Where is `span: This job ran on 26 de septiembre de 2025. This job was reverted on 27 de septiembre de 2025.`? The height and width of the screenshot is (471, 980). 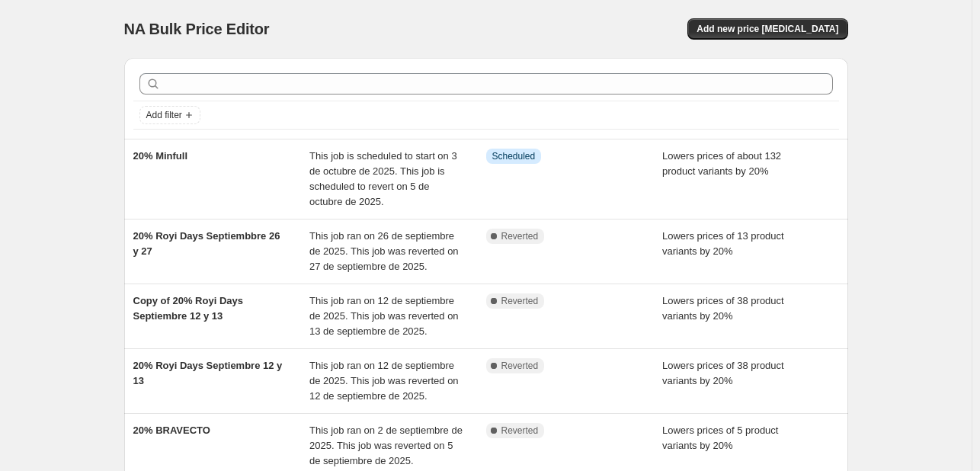 span: This job ran on 26 de septiembre de 2025. This job was reverted on 27 de septiembre de 2025. is located at coordinates (384, 250).